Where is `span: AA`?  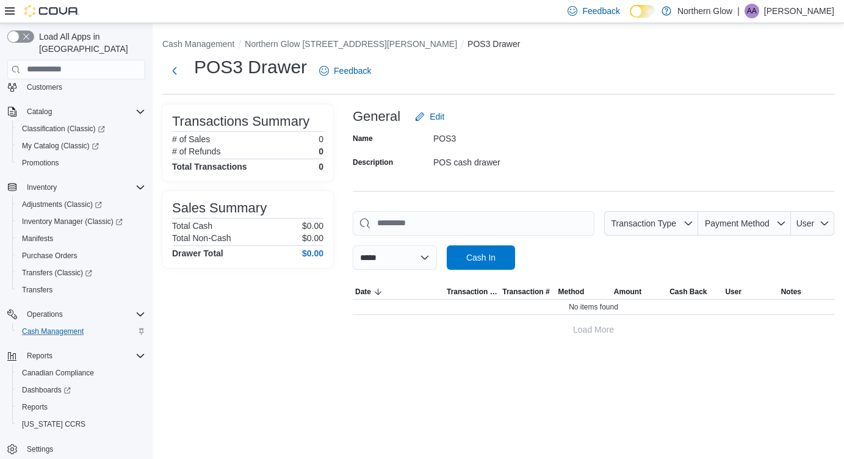 span: AA is located at coordinates (752, 11).